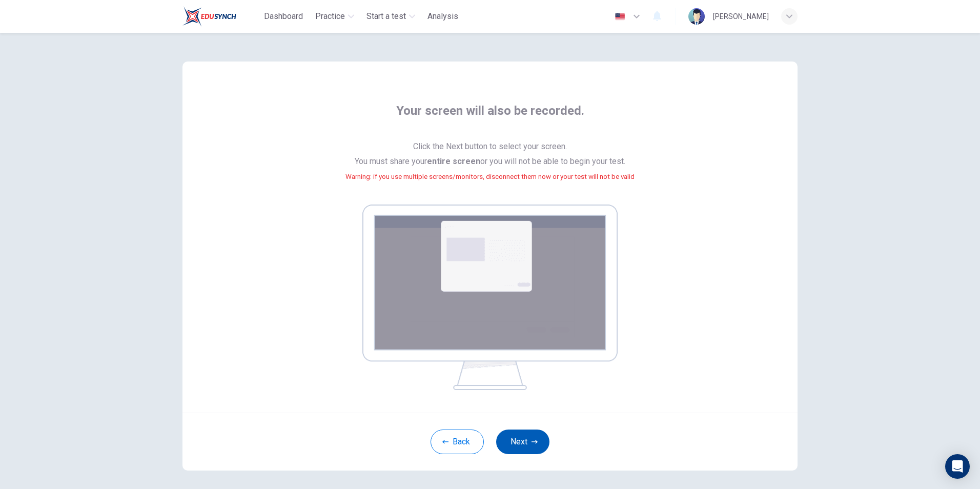  Describe the element at coordinates (957, 466) in the screenshot. I see `div: Open Intercom Messenger` at that location.